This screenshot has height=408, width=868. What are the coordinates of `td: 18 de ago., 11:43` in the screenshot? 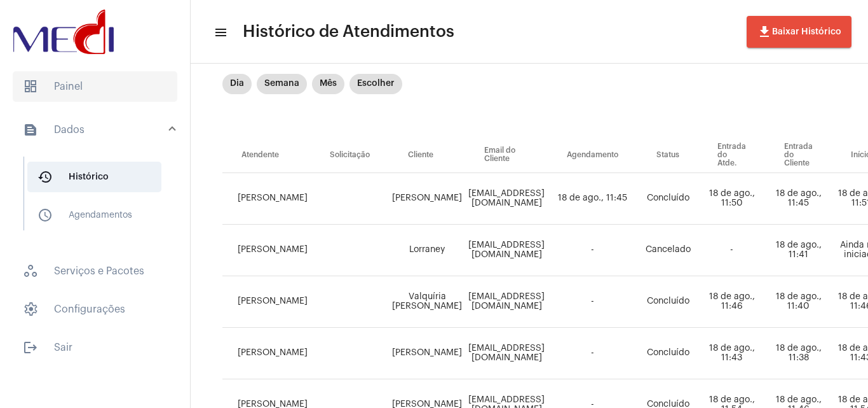 It's located at (731, 353).